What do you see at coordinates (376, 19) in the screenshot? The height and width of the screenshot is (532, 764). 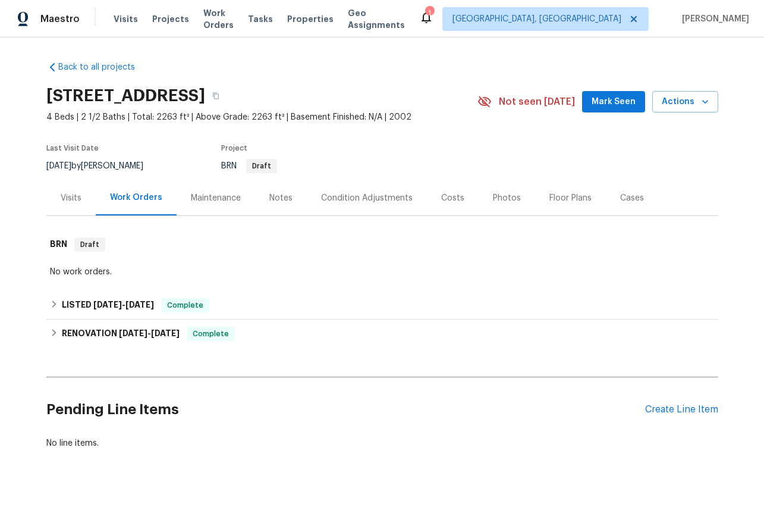 I see `span: Geo Assignments` at bounding box center [376, 19].